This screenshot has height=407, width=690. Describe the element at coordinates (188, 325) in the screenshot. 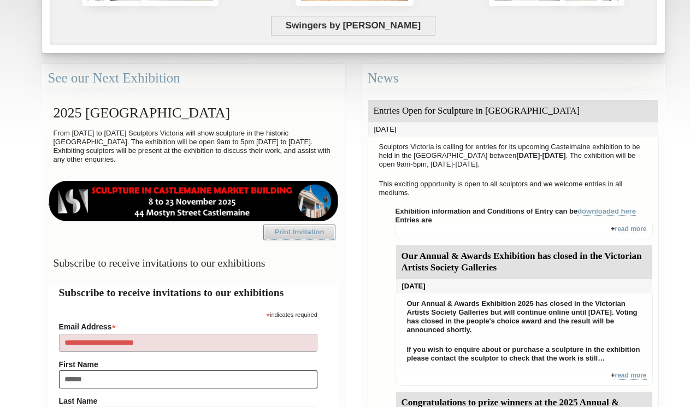

I see `label: Email Address` at that location.